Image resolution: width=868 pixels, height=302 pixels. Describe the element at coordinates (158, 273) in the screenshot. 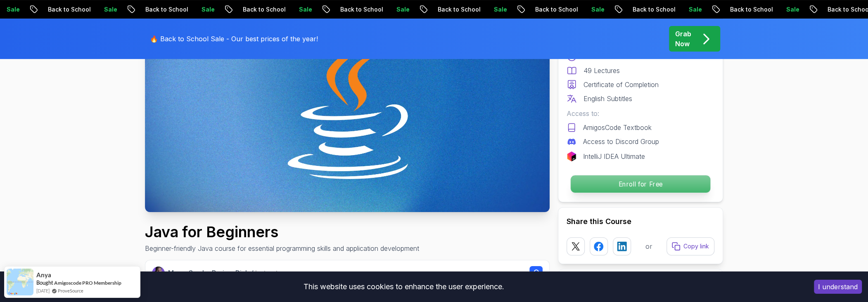

I see `img: Nelson Djalo` at that location.